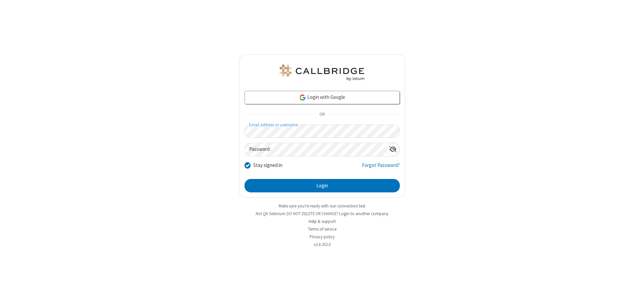  I want to click on img: google-icon.png, so click(302, 98).